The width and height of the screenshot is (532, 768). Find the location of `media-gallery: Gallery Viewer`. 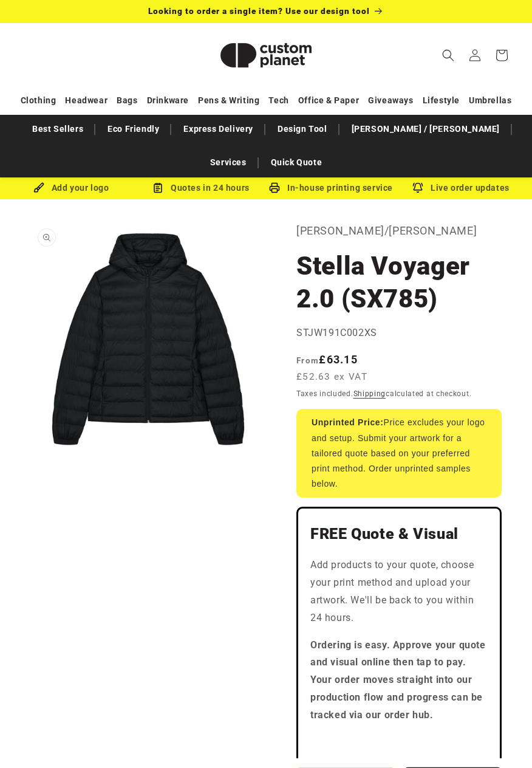

media-gallery: Gallery Viewer is located at coordinates (149, 339).